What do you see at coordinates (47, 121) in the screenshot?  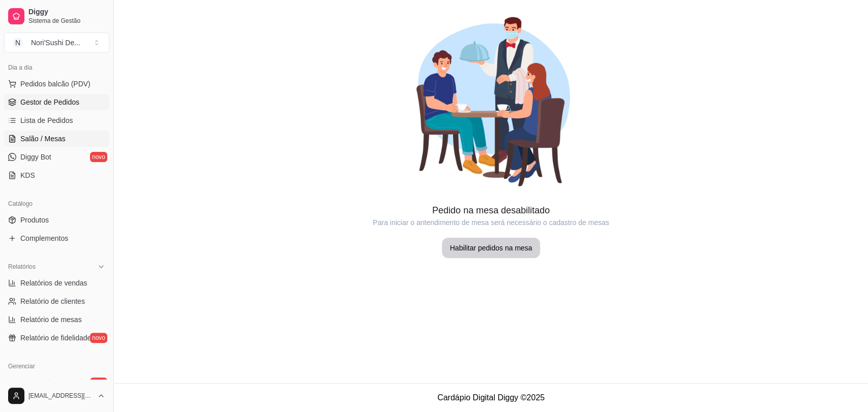 I see `span: Lista de Pedidos` at bounding box center [47, 121].